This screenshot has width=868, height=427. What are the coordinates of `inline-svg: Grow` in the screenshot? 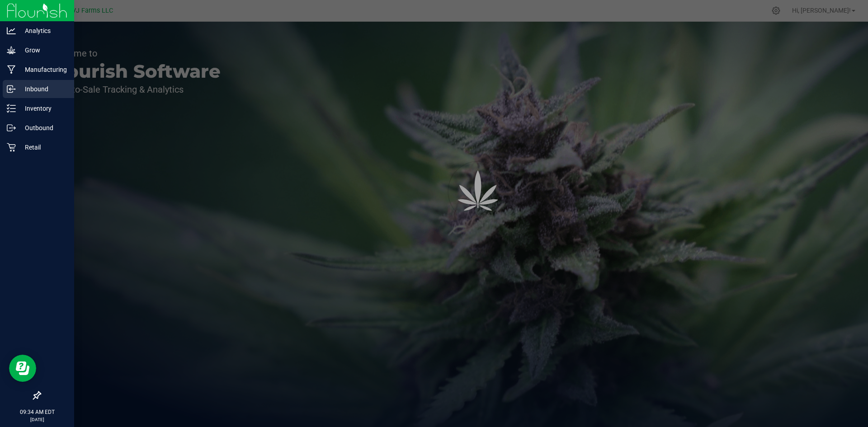 It's located at (11, 50).